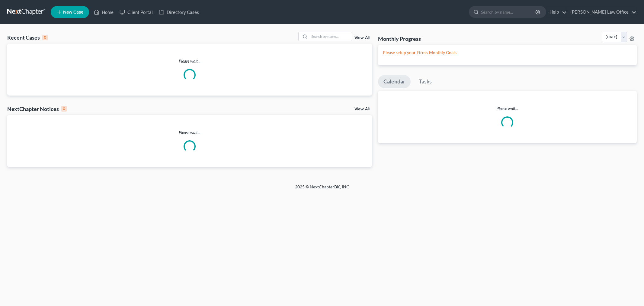 This screenshot has height=306, width=644. What do you see at coordinates (136, 12) in the screenshot?
I see `a: Client Portal` at bounding box center [136, 12].